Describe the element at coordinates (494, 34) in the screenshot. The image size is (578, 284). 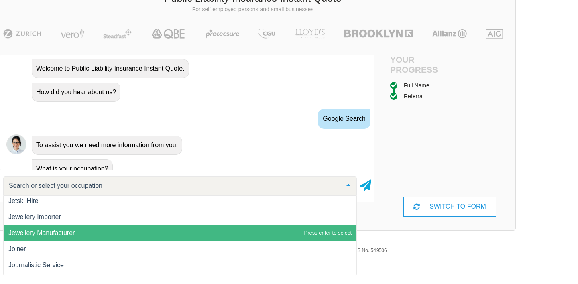
I see `img: AIG | Public Liability Insurance` at that location.